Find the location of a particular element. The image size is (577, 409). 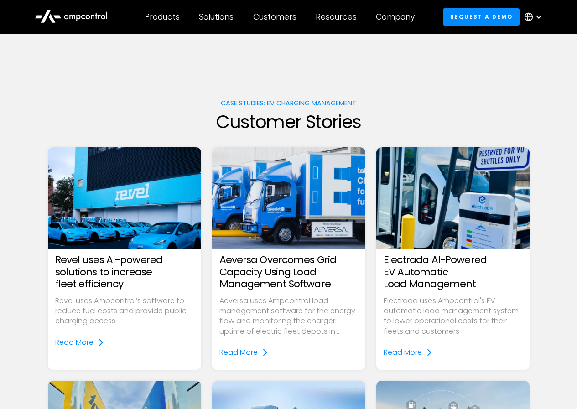

div: Solutions is located at coordinates (216, 17).